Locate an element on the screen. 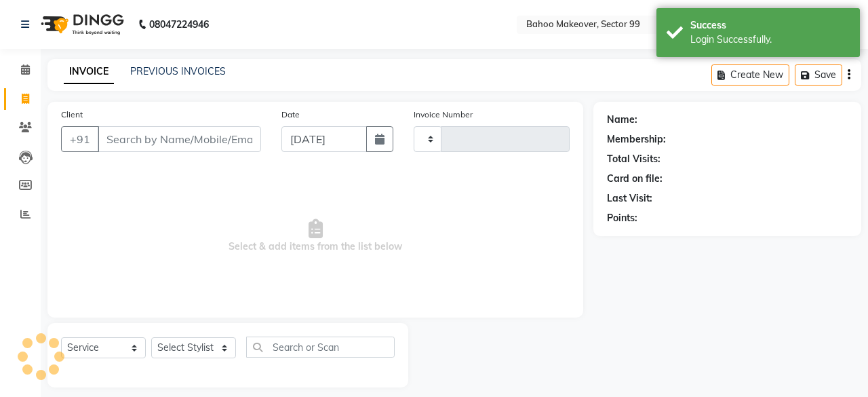 The width and height of the screenshot is (868, 397). span: Select & add items from the list below is located at coordinates (315, 236).